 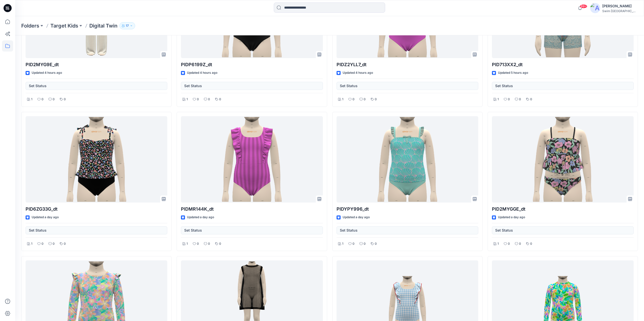 What do you see at coordinates (96, 209) in the screenshot?
I see `p: PID6ZG33G_dt` at bounding box center [96, 209].